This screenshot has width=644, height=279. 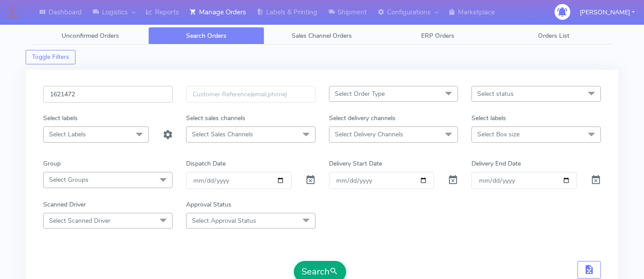 What do you see at coordinates (208, 204) in the screenshot?
I see `label: Approval Status` at bounding box center [208, 204].